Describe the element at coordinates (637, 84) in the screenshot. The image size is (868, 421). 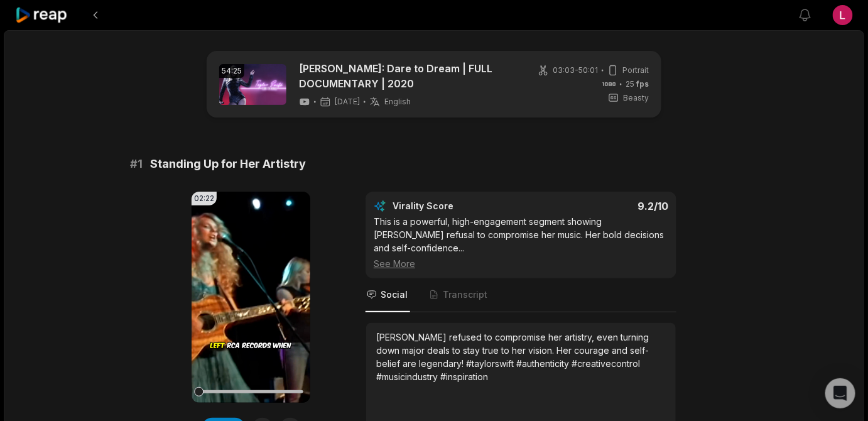
I see `span: 25` at that location.